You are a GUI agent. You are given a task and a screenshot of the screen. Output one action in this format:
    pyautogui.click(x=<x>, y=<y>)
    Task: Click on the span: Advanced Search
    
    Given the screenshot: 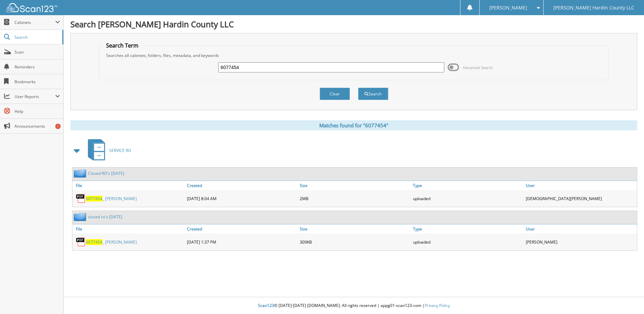 What is the action you would take?
    pyautogui.click(x=477, y=67)
    